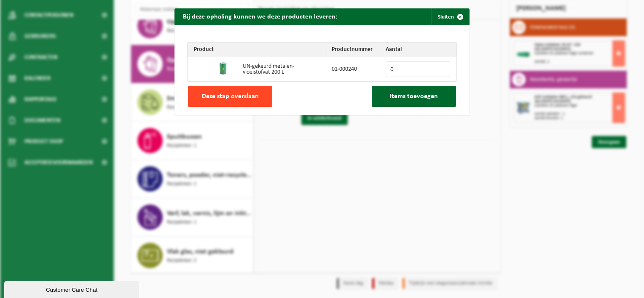 The width and height of the screenshot is (644, 298). What do you see at coordinates (414, 96) in the screenshot?
I see `span: Items toevoegen` at bounding box center [414, 96].